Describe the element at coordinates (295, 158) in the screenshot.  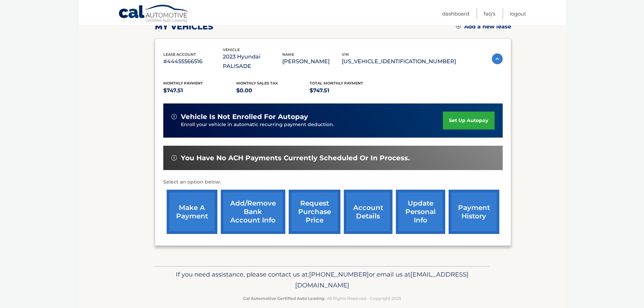
I see `span: You have no ACH payments currently scheduled or in process.` at that location.